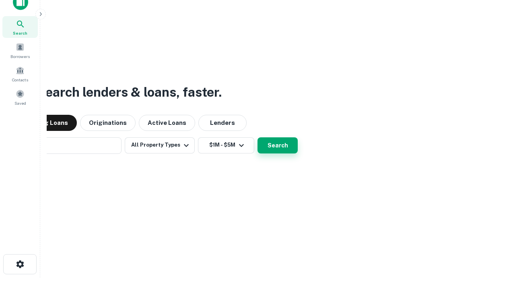  Describe the element at coordinates (495, 245) in the screenshot. I see `div: Chat Widget` at that location.